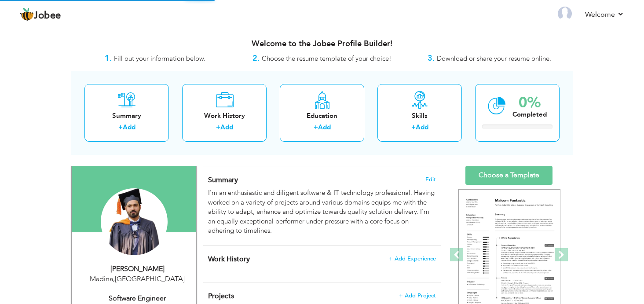 This screenshot has width=644, height=304. Describe the element at coordinates (48, 16) in the screenshot. I see `span: Jobee` at that location.